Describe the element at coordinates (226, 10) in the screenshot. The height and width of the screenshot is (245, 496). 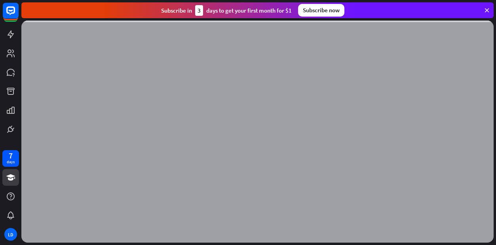
I see `div: Subscribe in days to get your first month for $1` at that location.